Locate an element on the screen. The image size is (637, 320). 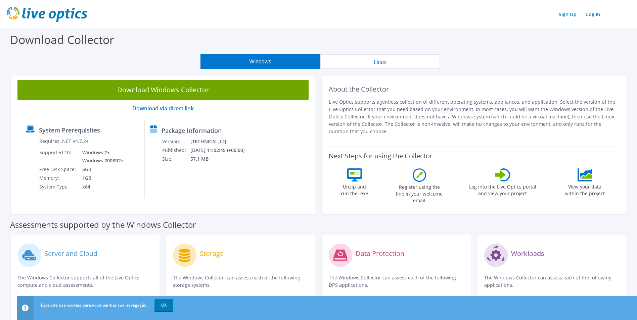
p: The Windows Collector supports all of the Live Optics compute and cloud assessments. is located at coordinates (85, 282).